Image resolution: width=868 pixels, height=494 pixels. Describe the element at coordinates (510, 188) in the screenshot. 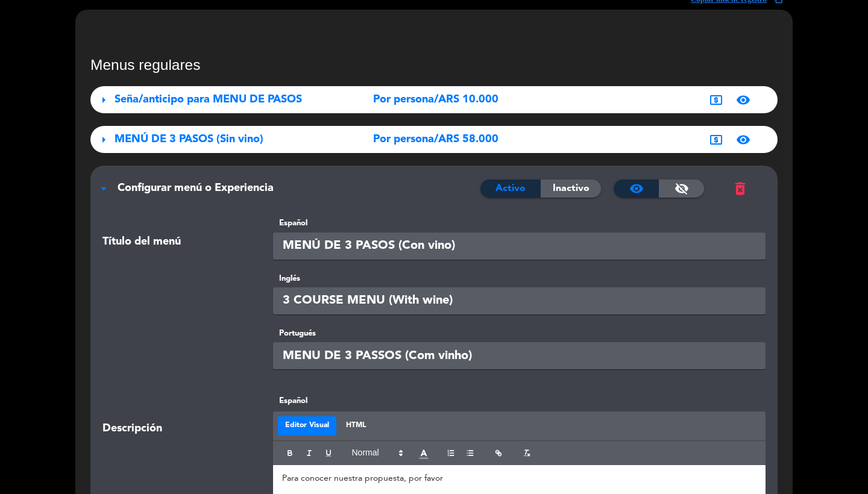

I see `span: Activo` at that location.